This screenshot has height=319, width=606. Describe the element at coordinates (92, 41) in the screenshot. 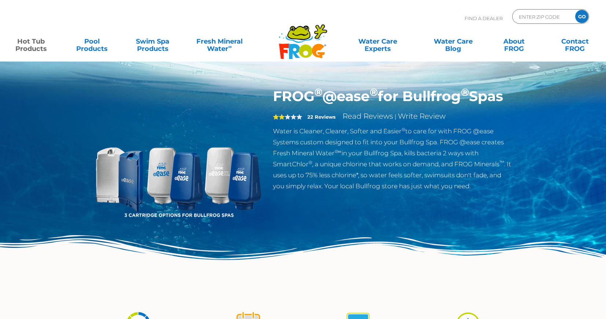

I see `a: PoolProducts` at that location.